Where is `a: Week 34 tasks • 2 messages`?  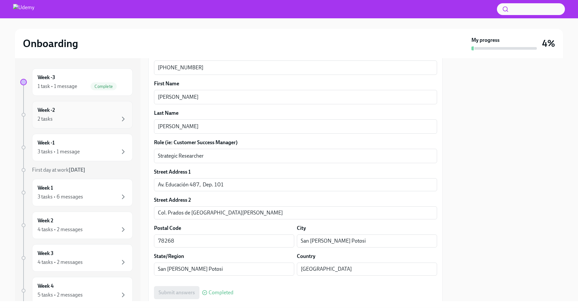
a: Week 34 tasks • 2 messages is located at coordinates (76, 258).